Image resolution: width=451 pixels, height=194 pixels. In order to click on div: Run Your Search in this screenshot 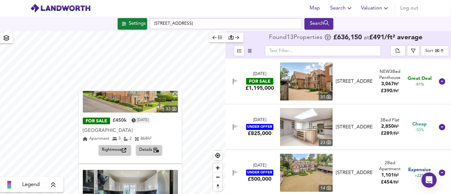, I will do `click(319, 24)`.